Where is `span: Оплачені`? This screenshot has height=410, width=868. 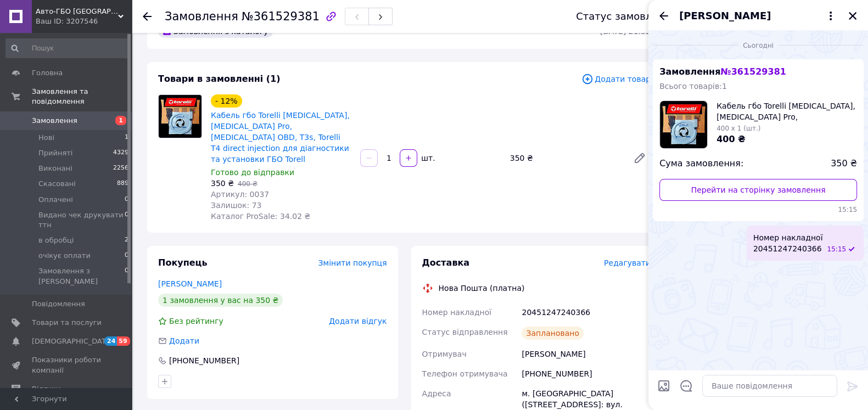
span: Оплачені is located at coordinates (56, 200).